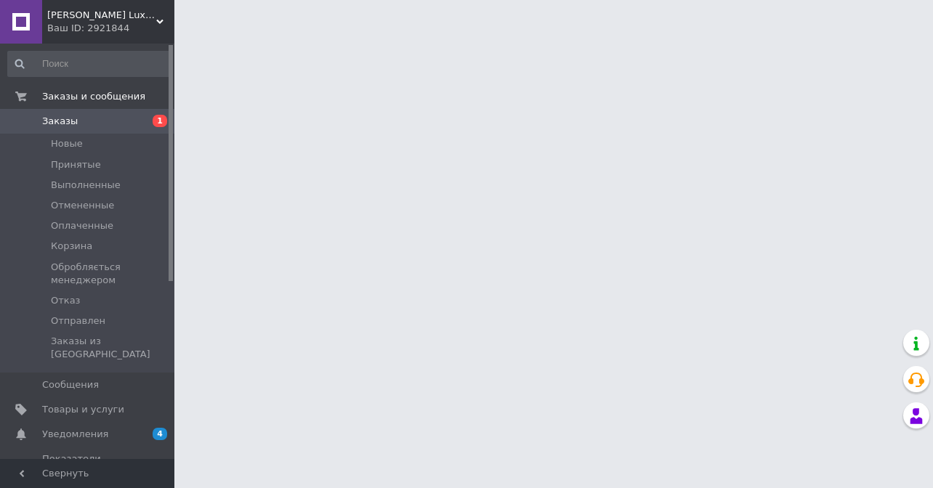  What do you see at coordinates (110, 274) in the screenshot?
I see `span: Обробляється менеджером` at bounding box center [110, 274].